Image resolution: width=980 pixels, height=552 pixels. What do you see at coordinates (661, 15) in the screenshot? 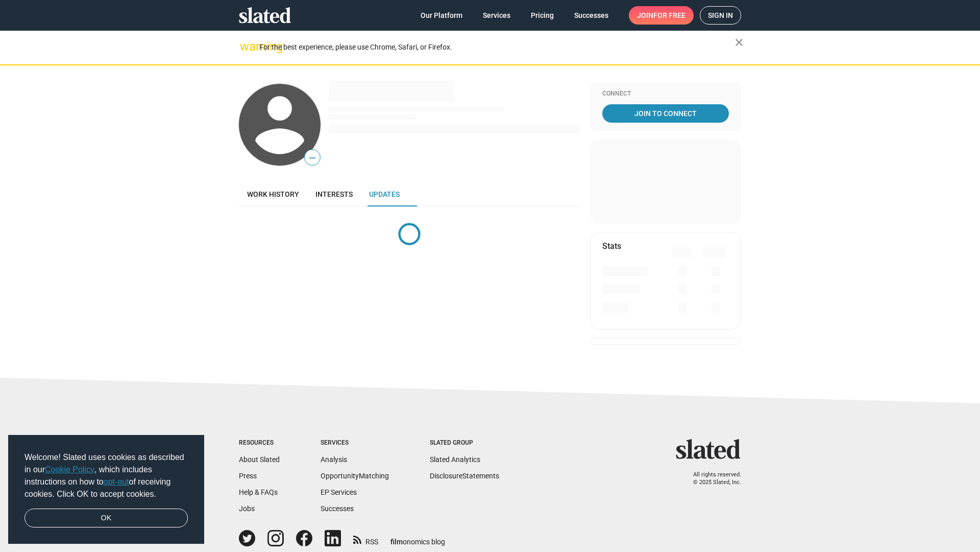
I see `span: Join` at bounding box center [661, 15].